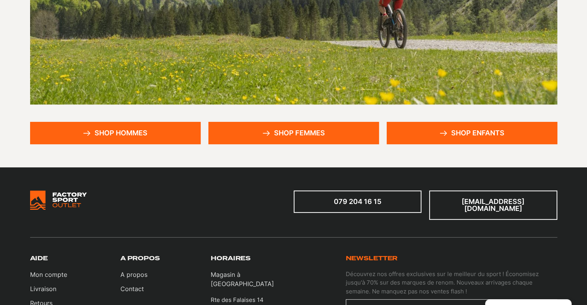  What do you see at coordinates (230, 259) in the screenshot?
I see `h3: Horaires` at bounding box center [230, 259].